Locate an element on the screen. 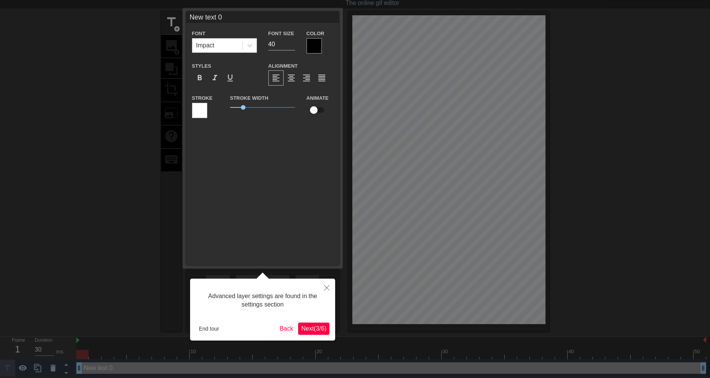 The image size is (710, 378). button: End tour is located at coordinates (209, 328).